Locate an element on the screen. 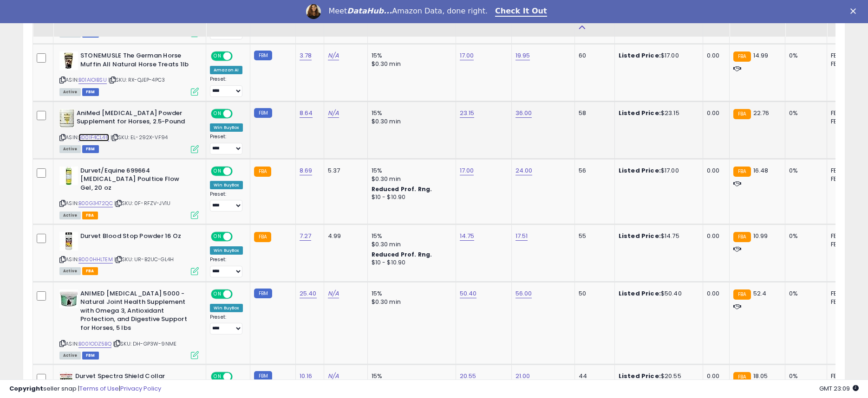  div: FBM: 4 is located at coordinates (846, 64).